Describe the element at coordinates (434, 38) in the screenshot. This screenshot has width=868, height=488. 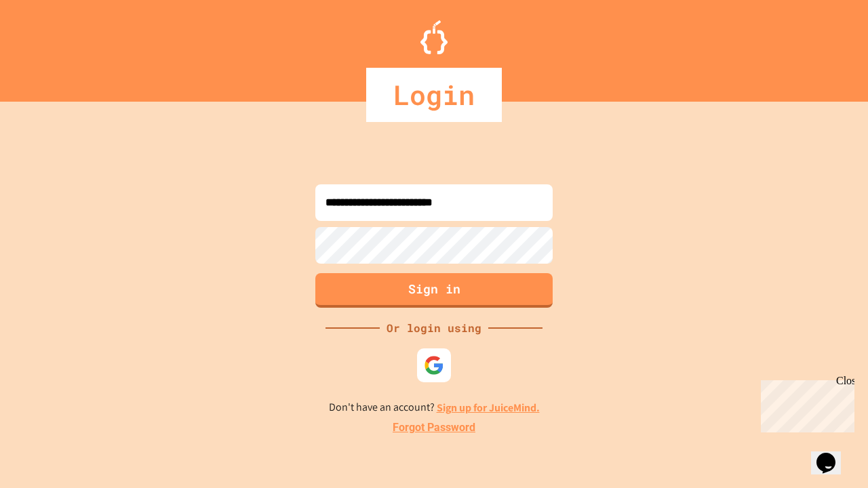
I see `img: Logo.svg` at that location.